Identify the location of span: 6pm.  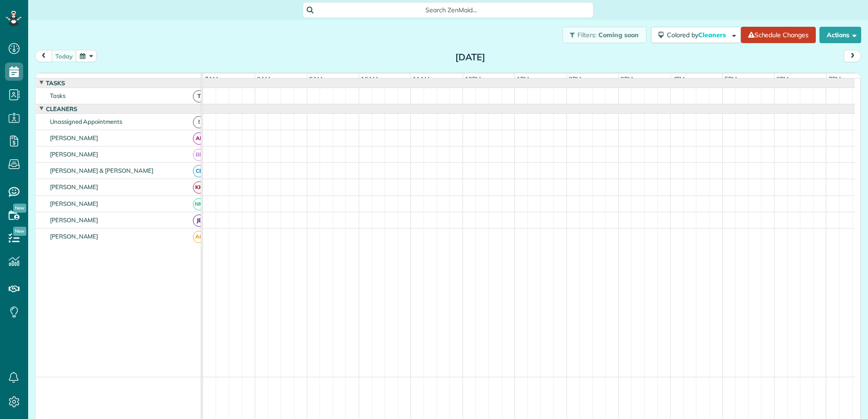
(782, 79).